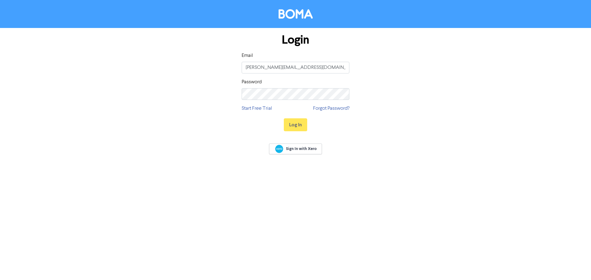 This screenshot has width=591, height=280. I want to click on label: Password, so click(251, 82).